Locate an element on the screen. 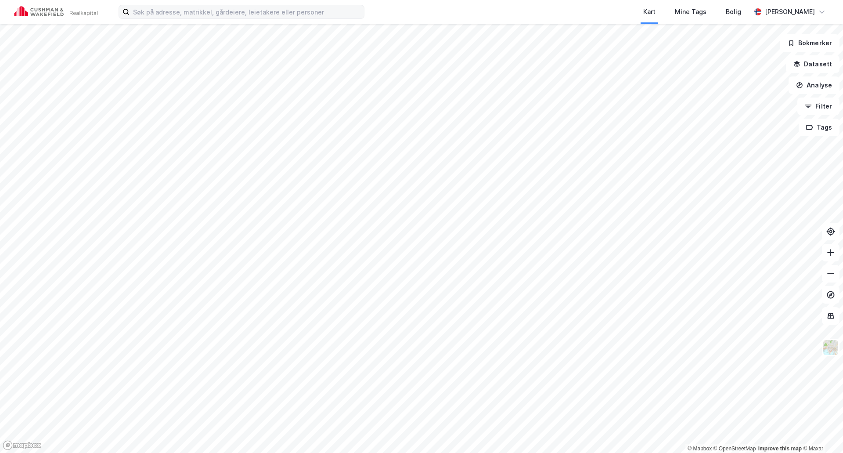 The height and width of the screenshot is (453, 843). button: Analyse is located at coordinates (814, 85).